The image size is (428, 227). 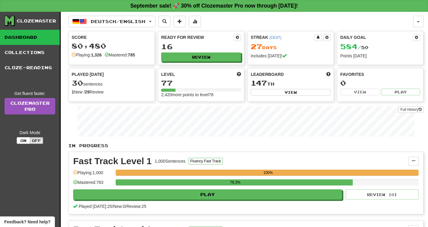 I want to click on div: Playing:, so click(x=87, y=55).